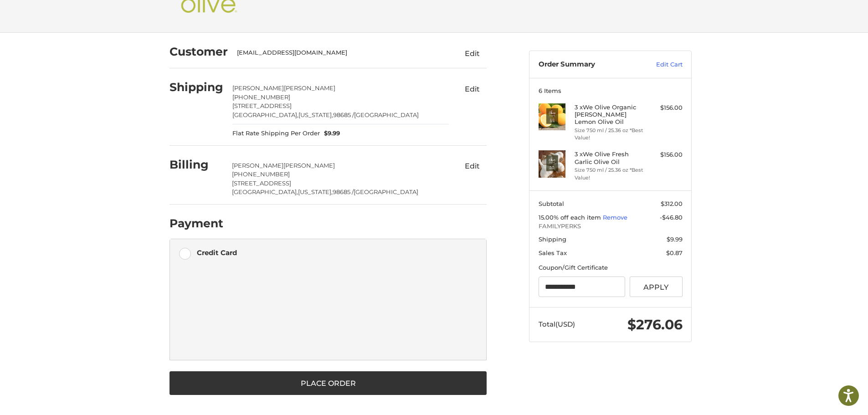 The width and height of the screenshot is (868, 415). What do you see at coordinates (655, 325) in the screenshot?
I see `span: $276.06` at bounding box center [655, 325].